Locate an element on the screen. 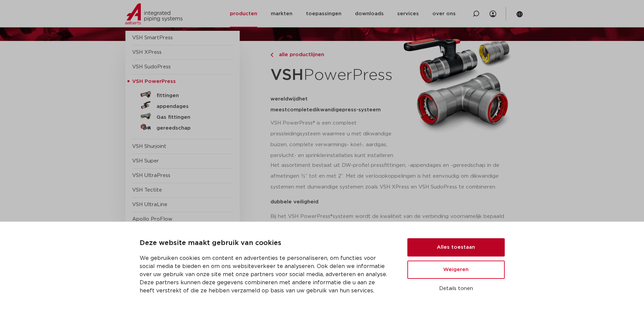  span: VSH UltraLine is located at coordinates (149, 204).